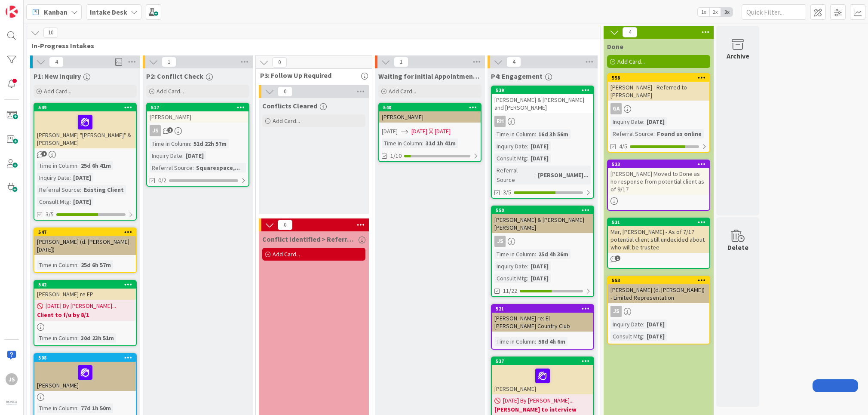 Image resolution: width=868 pixels, height=415 pixels. What do you see at coordinates (85, 108) in the screenshot?
I see `div: 549` at bounding box center [85, 108].